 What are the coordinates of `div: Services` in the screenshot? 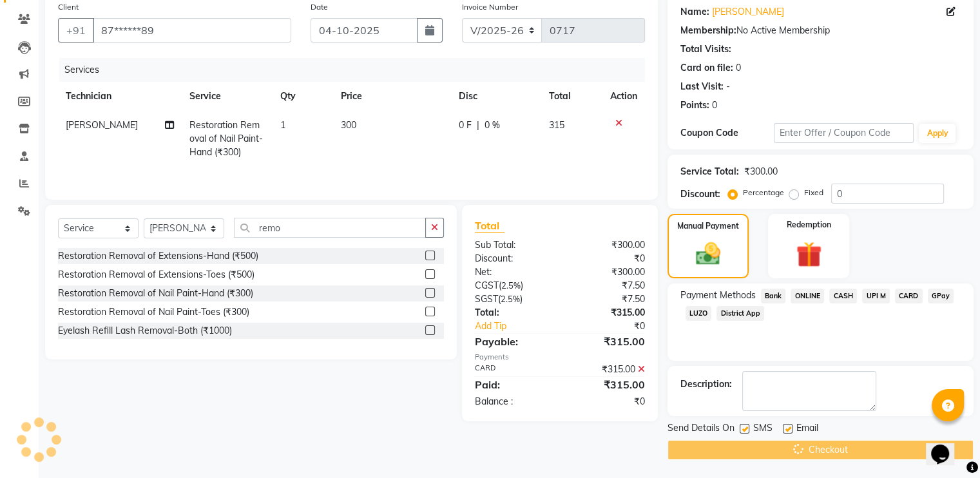 It's located at (357, 69).